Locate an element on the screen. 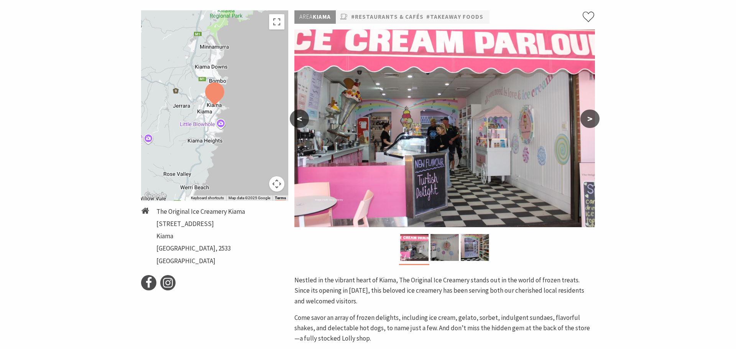 This screenshot has height=349, width=736. span: Map data ©2025 Google is located at coordinates (249, 198).